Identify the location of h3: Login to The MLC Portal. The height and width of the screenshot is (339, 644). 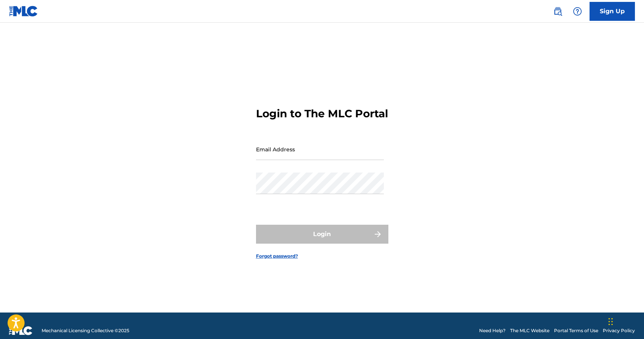
(322, 113).